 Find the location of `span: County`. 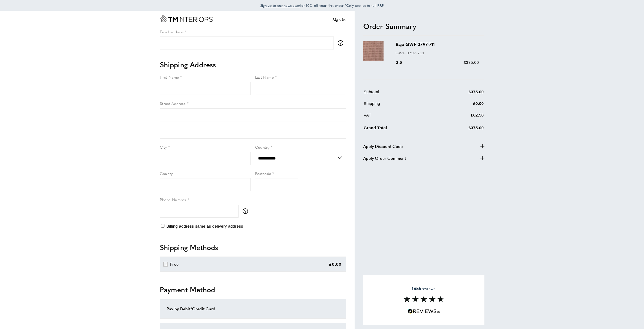

span: County is located at coordinates (166, 173).